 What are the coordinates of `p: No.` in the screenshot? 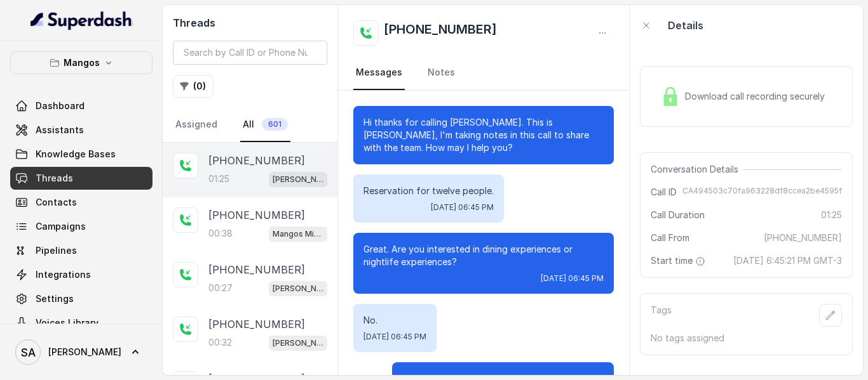 It's located at (394, 320).